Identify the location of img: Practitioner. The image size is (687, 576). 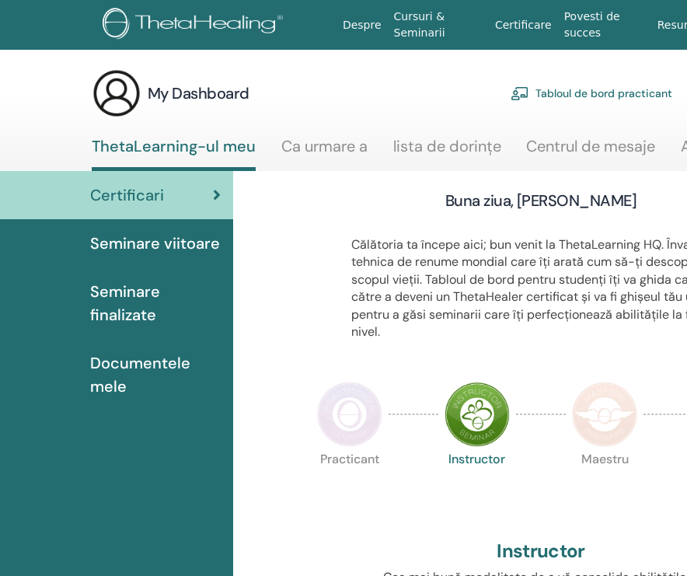
(350, 414).